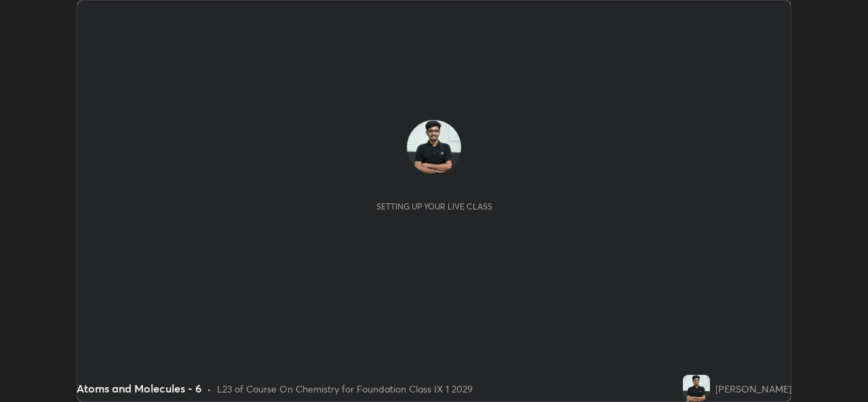 The width and height of the screenshot is (868, 402). What do you see at coordinates (139, 388) in the screenshot?
I see `div: Atoms and Molecules - 6` at bounding box center [139, 388].